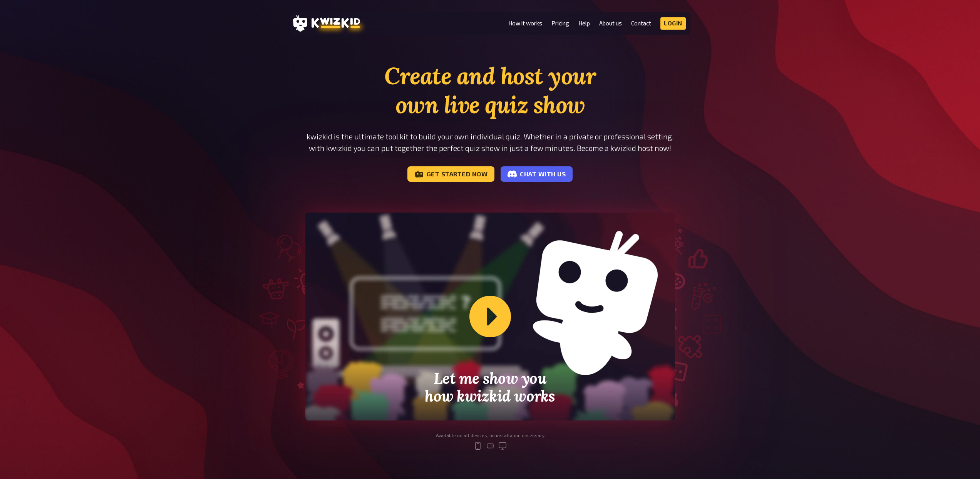 The height and width of the screenshot is (479, 980). What do you see at coordinates (490, 446) in the screenshot?
I see `svg: tablet` at bounding box center [490, 446].